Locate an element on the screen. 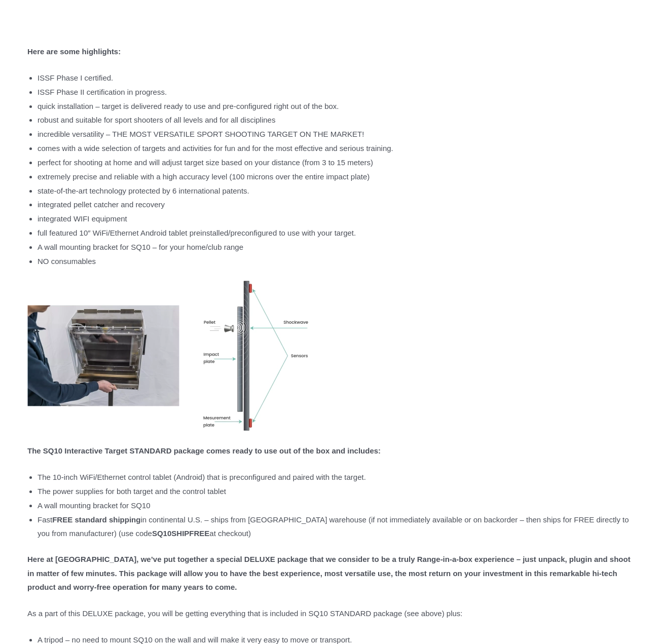 The height and width of the screenshot is (644, 663). strong: Here are some highlights: is located at coordinates (74, 51).